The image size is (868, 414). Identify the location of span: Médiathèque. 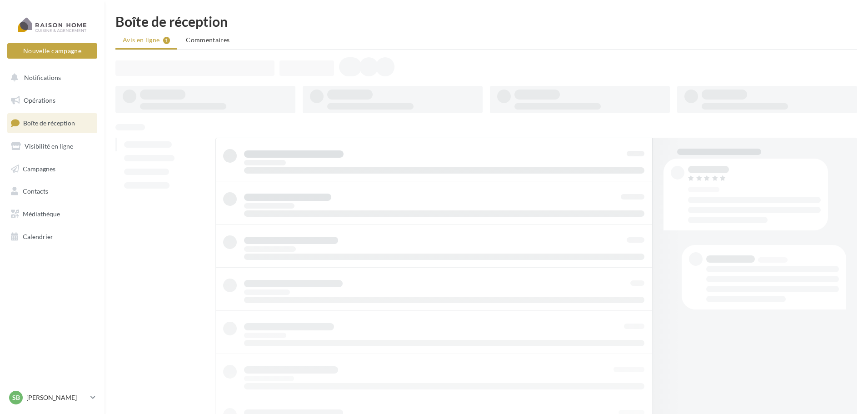
(42, 214).